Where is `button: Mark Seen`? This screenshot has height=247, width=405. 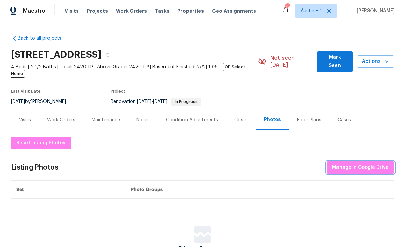
button: Mark Seen is located at coordinates (335, 61).